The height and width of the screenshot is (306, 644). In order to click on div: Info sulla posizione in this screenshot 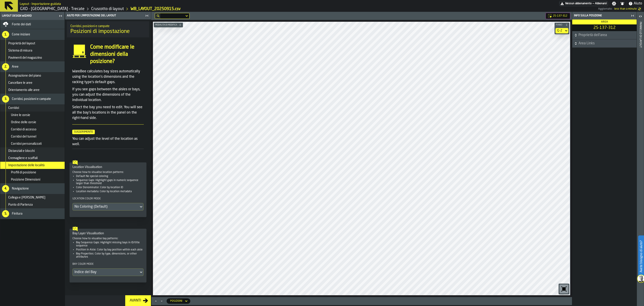, I will do `click(601, 16)`.